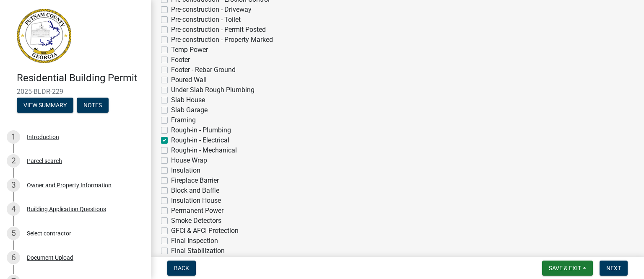  Describe the element at coordinates (44, 36) in the screenshot. I see `img: Putnam County, Georgia` at that location.